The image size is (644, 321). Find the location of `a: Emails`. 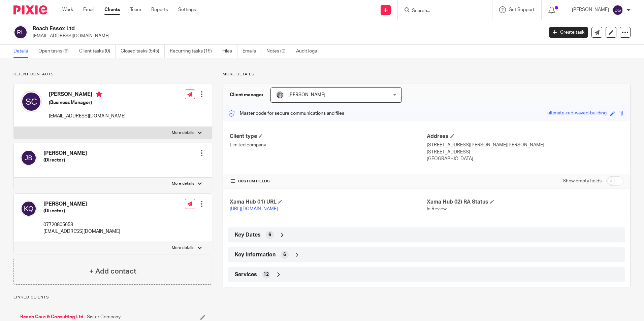

a: Emails is located at coordinates (252, 51).